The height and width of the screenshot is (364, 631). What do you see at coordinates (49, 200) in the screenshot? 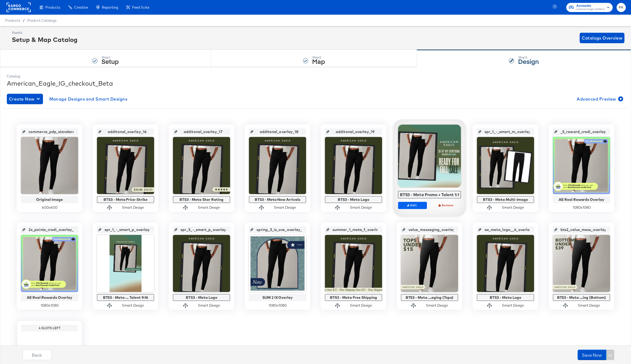
I see `div: Original Image` at bounding box center [49, 200].